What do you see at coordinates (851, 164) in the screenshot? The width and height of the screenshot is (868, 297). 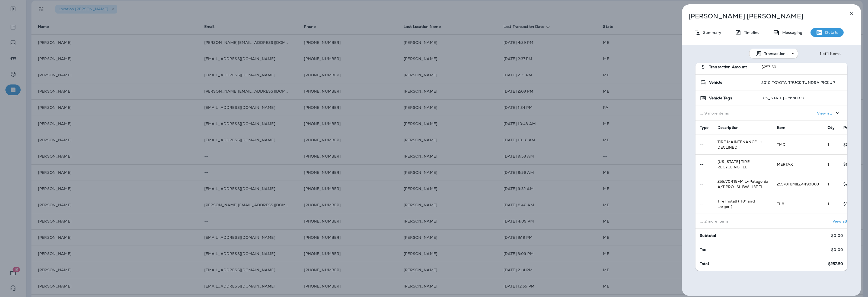 I see `p: $1.00` at bounding box center [851, 164].